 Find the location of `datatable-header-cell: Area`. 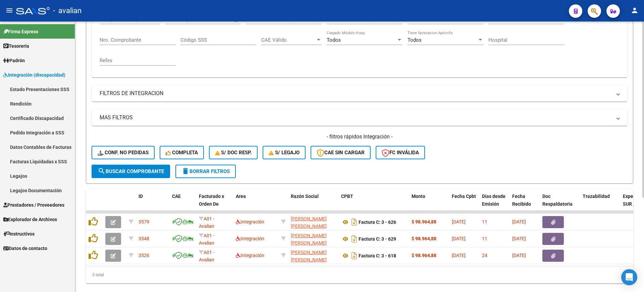

datatable-header-cell: Area is located at coordinates (255, 204).